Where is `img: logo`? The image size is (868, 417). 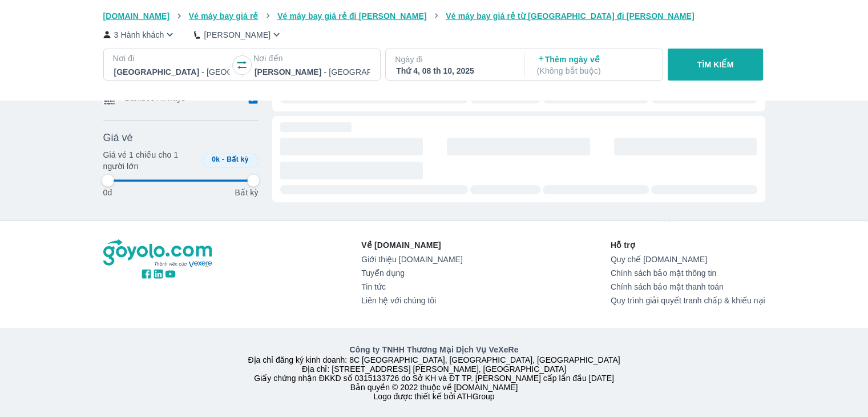
img: logo is located at coordinates (158, 253).